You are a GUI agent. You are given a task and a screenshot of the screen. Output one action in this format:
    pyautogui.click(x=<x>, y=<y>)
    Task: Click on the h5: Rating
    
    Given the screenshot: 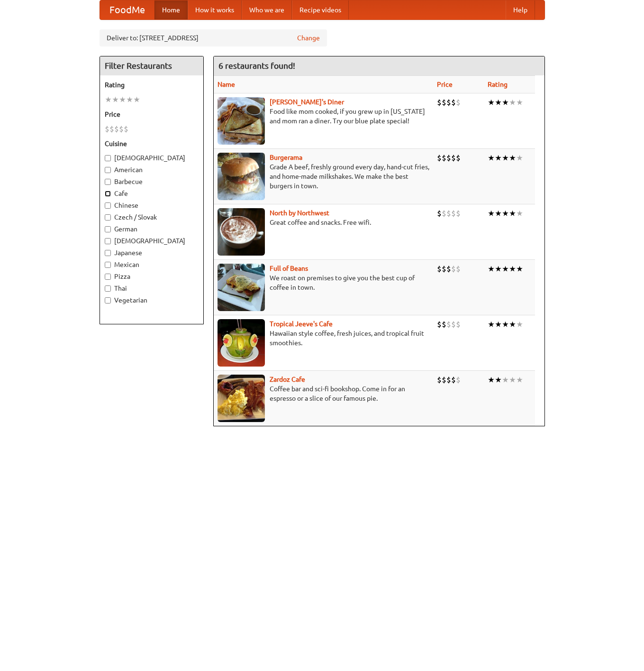 What is the action you would take?
    pyautogui.click(x=152, y=85)
    